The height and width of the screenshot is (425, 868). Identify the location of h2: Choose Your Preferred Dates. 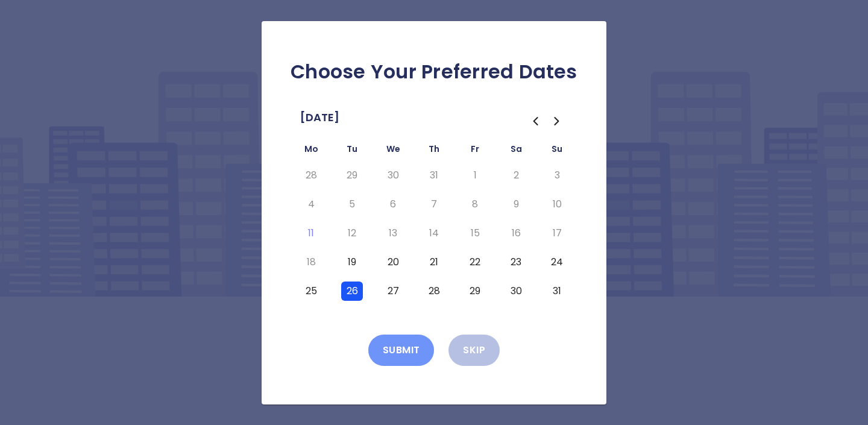
(434, 72).